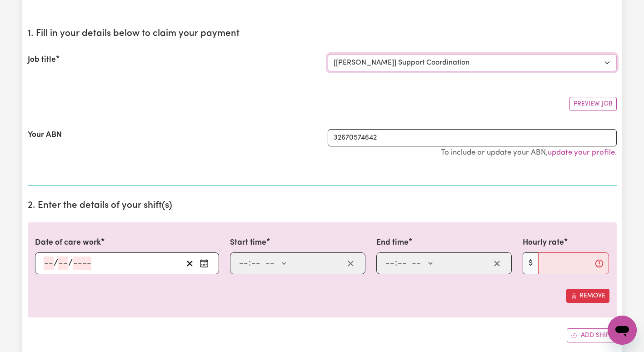 This screenshot has width=644, height=352. What do you see at coordinates (529, 152) in the screenshot?
I see `small: To include or update your ABN, .` at bounding box center [529, 152].